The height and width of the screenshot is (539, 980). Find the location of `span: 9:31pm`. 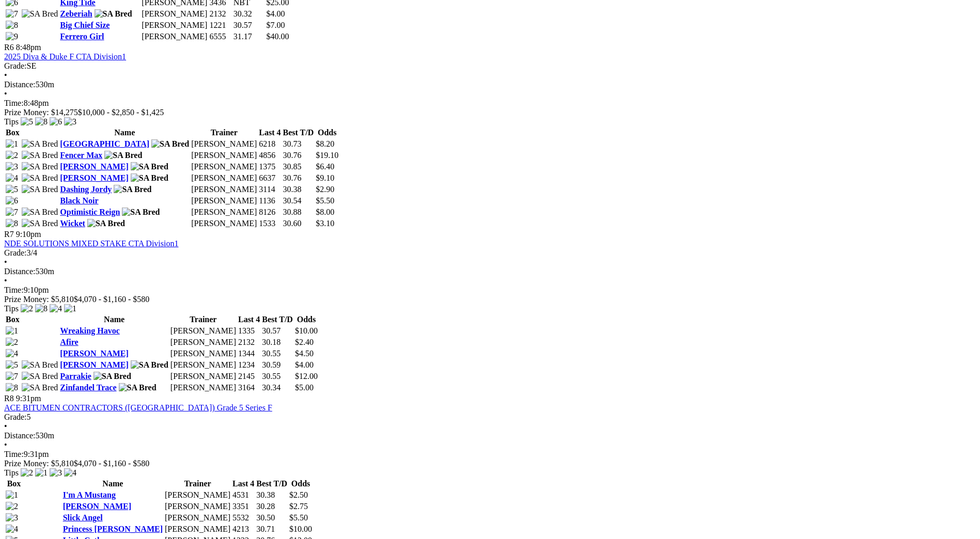

span: 9:31pm is located at coordinates (28, 398).